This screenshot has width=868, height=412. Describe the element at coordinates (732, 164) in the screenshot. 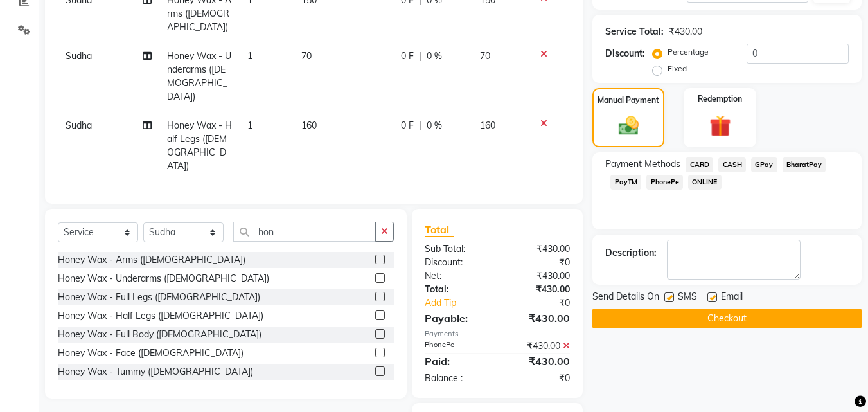

I see `span: CASH` at that location.